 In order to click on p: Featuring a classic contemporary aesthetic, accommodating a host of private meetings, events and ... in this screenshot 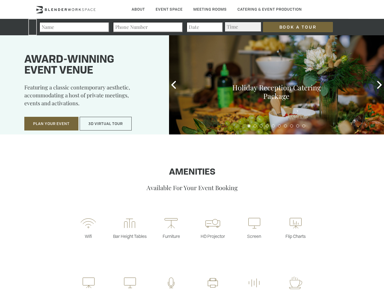, I will do `click(89, 97)`.